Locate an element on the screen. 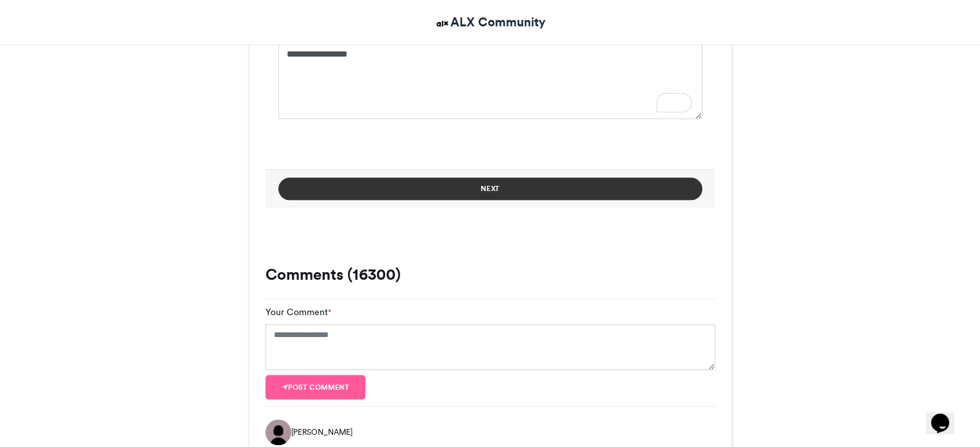 The width and height of the screenshot is (980, 447). img: ALX Community is located at coordinates (441, 23).